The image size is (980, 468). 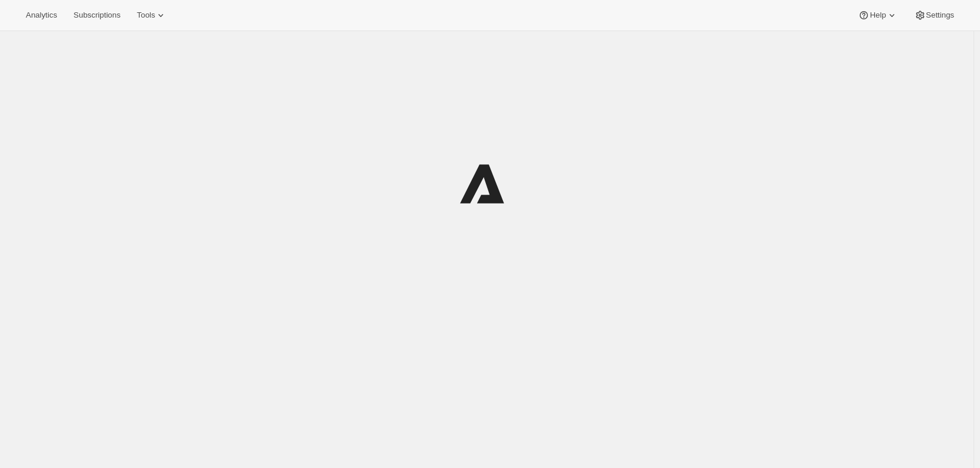 I want to click on button: Settings, so click(x=935, y=16).